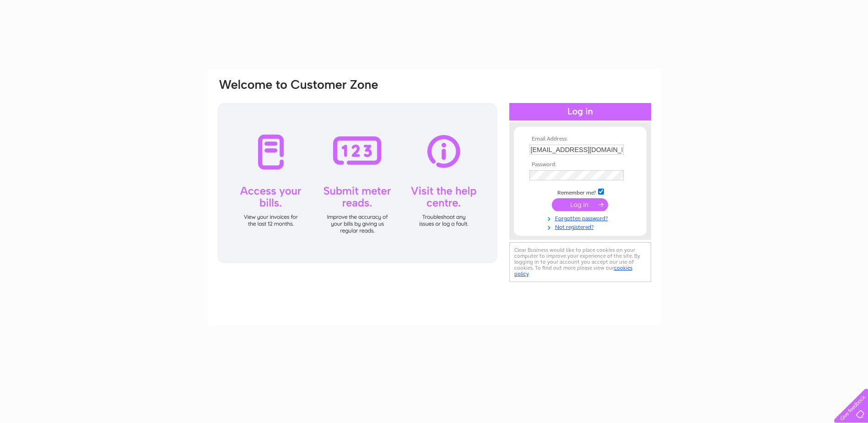 The height and width of the screenshot is (423, 868). I want to click on a: Not registered?, so click(581, 226).